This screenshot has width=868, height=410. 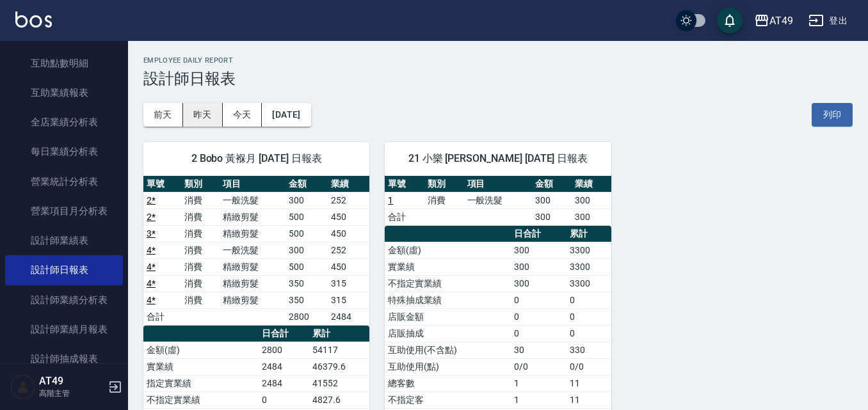 I want to click on h2: Employee Daily Report, so click(x=499, y=60).